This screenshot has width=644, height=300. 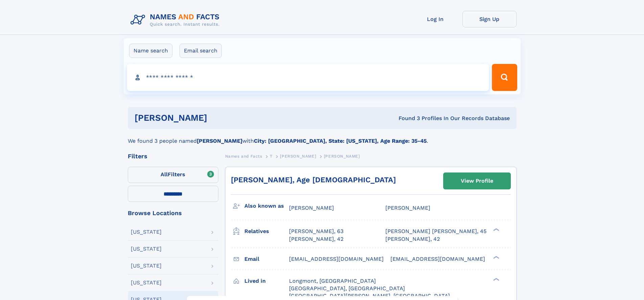 I want to click on div: Filters, so click(x=173, y=156).